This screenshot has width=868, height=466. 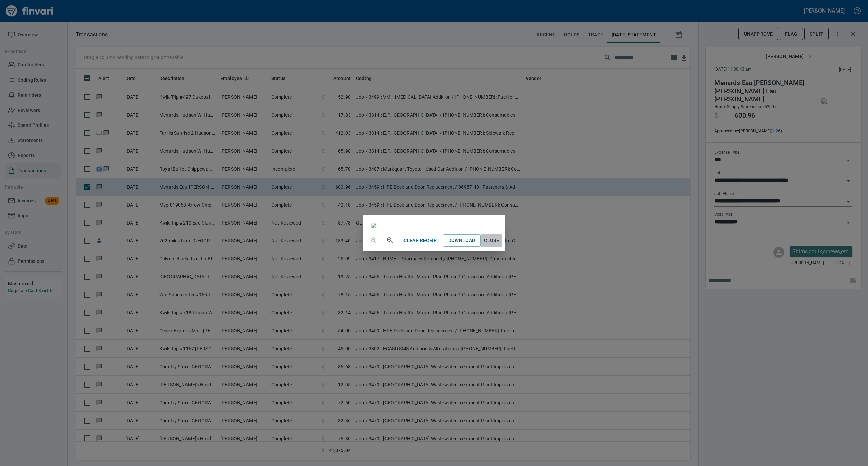 What do you see at coordinates (462, 240) in the screenshot?
I see `span: Download` at bounding box center [462, 240].